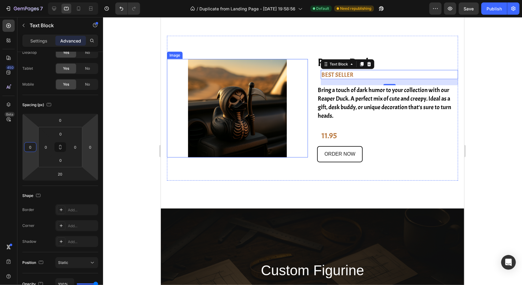 This screenshot has width=522, height=285. What do you see at coordinates (176, 58) in the screenshot?
I see `p: BEST SELLER` at bounding box center [176, 58].